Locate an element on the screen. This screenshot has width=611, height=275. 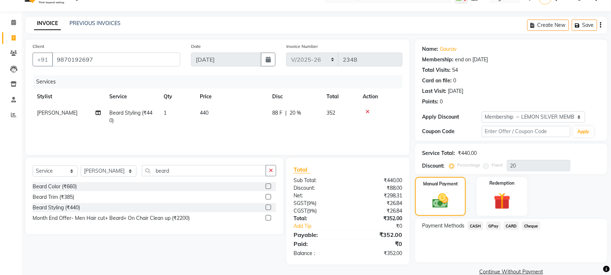
th: Stylist is located at coordinates (69, 96).